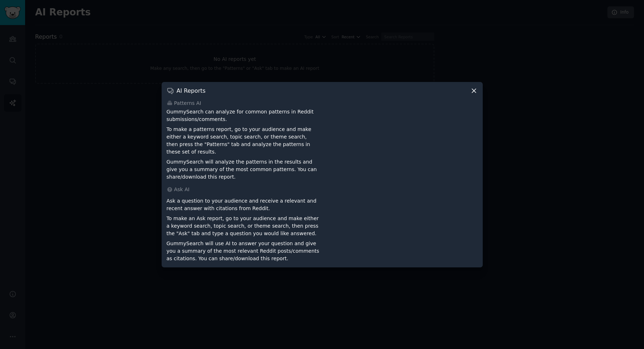 This screenshot has width=644, height=349. I want to click on p: GummySearch can analyze for common patterns in Reddit submissions/comments., so click(243, 116).